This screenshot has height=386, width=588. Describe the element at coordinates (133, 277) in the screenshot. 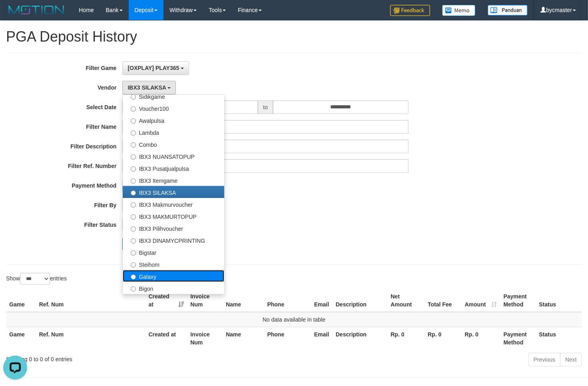

I see `input: Galaxy` at that location.